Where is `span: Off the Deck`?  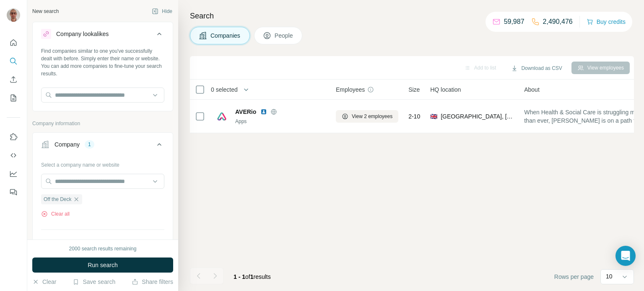
span: Off the Deck is located at coordinates (57, 199).